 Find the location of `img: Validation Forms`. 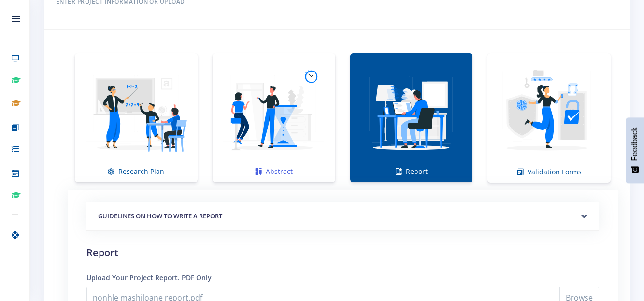

img: Validation Forms is located at coordinates (549, 113).